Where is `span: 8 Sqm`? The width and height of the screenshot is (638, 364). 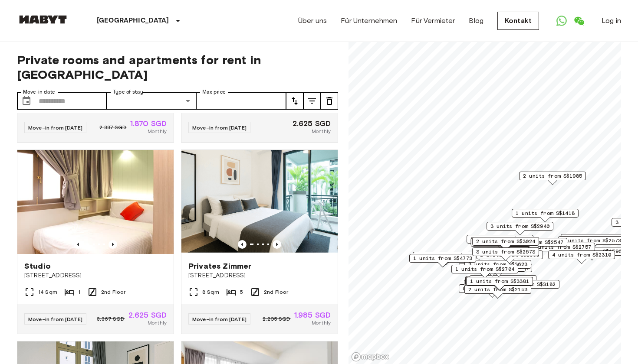 span: 8 Sqm is located at coordinates (211, 292).